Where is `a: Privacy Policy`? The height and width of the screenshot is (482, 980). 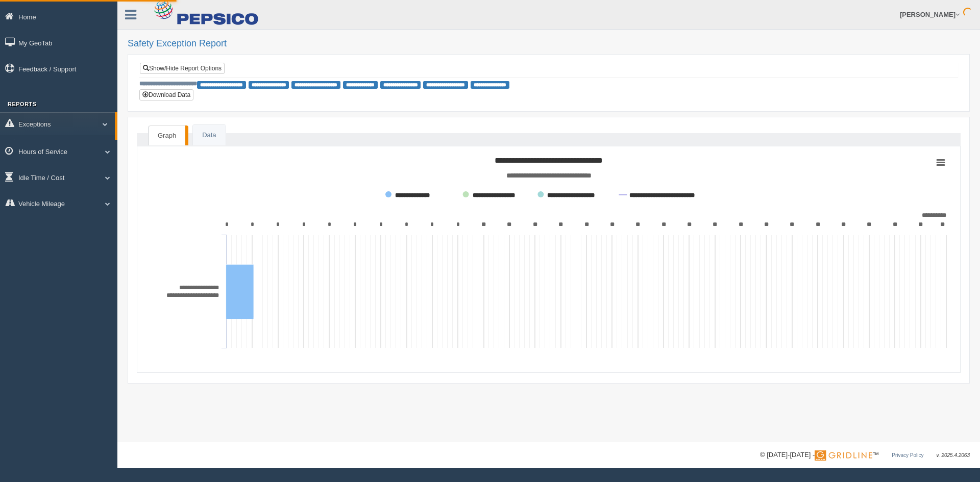 a: Privacy Policy is located at coordinates (908, 455).